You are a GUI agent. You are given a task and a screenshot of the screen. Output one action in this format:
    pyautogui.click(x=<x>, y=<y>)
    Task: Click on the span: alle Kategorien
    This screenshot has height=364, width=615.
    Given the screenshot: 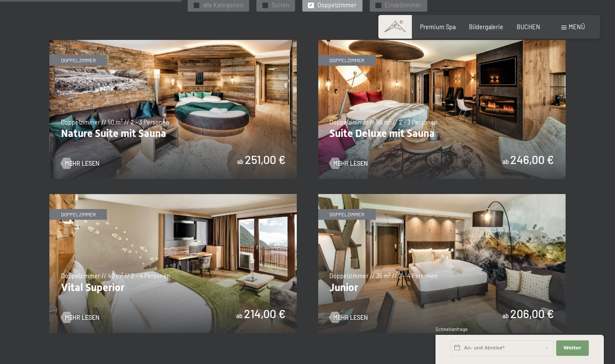 What is the action you would take?
    pyautogui.click(x=224, y=5)
    